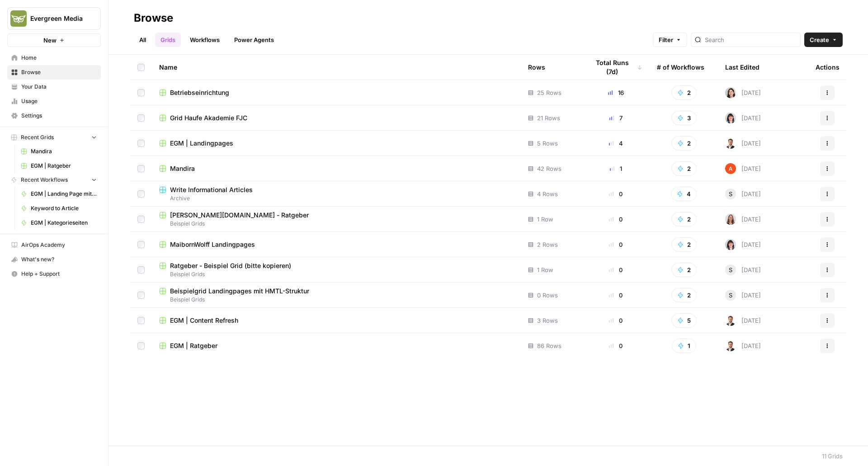  Describe the element at coordinates (54, 180) in the screenshot. I see `button: Recent Workflows` at that location.